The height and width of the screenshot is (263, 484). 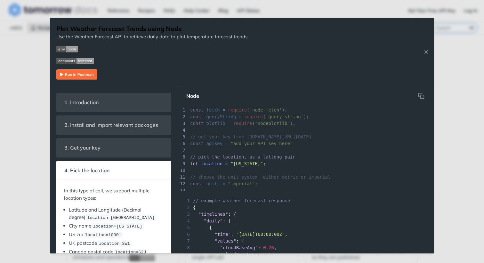 What do you see at coordinates (182, 184) in the screenshot?
I see `div: 12` at bounding box center [182, 184].